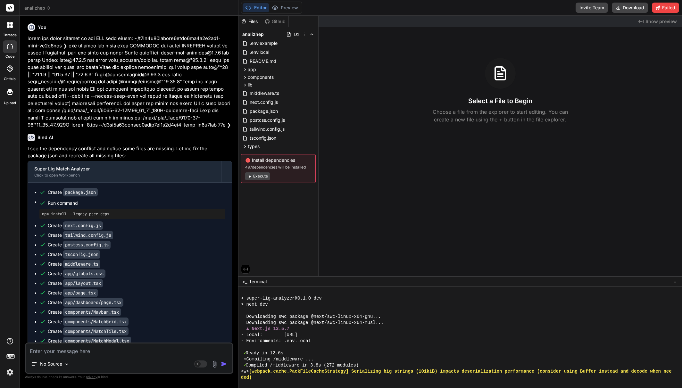 The image size is (682, 388). I want to click on code: app/globals.css, so click(84, 274).